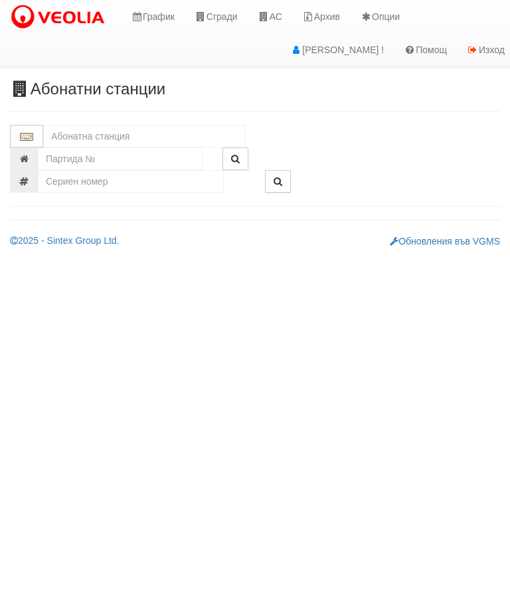  Describe the element at coordinates (120, 159) in the screenshot. I see `input: Партида №` at that location.